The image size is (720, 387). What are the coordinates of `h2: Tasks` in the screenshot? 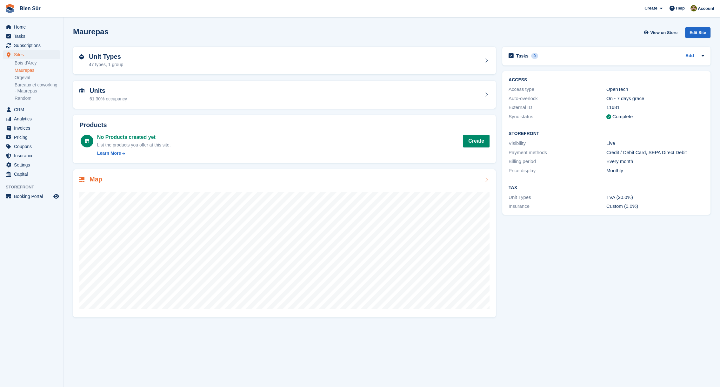 It's located at (522, 56).